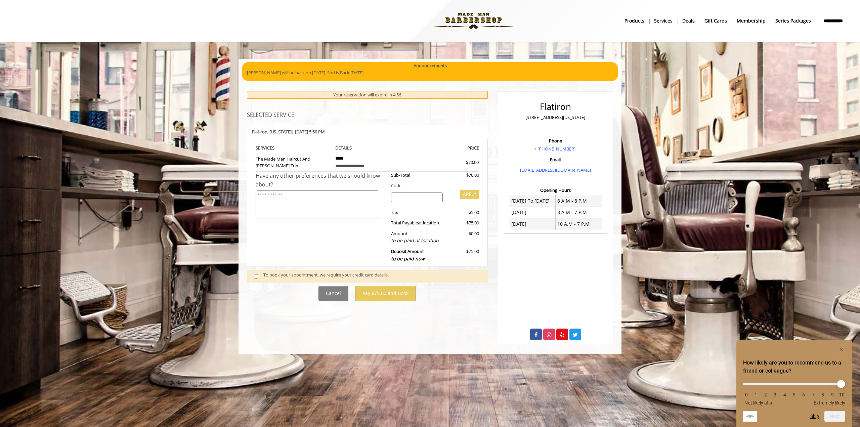  I want to click on th: PRICE, so click(442, 148).